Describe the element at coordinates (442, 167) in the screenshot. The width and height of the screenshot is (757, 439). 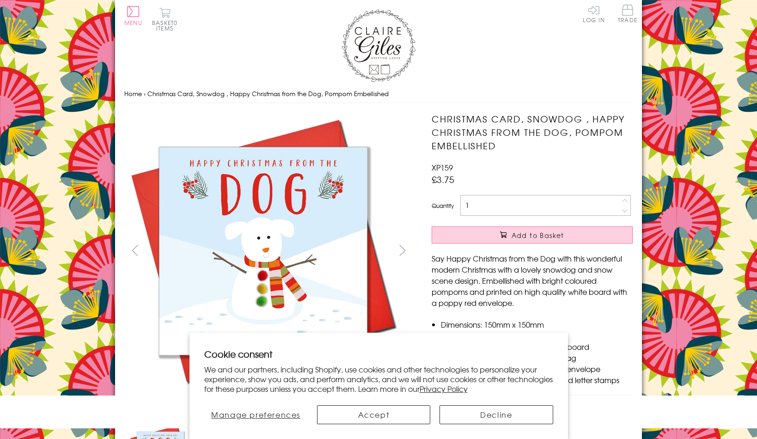
I see `span: XP159` at that location.